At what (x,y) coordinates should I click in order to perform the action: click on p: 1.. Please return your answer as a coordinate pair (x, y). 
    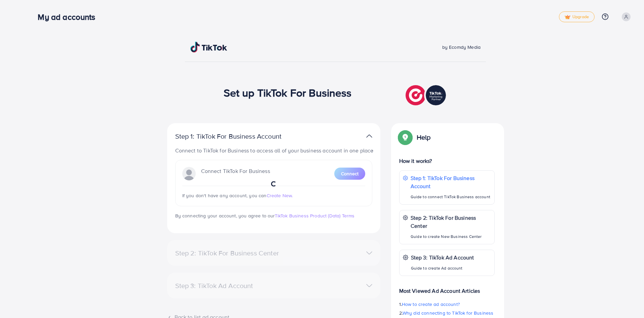
    Looking at the image, I should click on (447, 304).